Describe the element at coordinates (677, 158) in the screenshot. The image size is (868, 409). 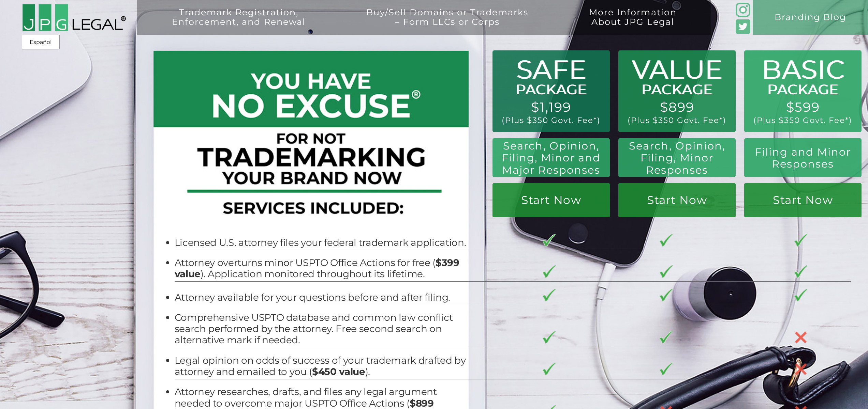
I see `h2: Search, Opinion, Filing, Minor Responses` at that location.